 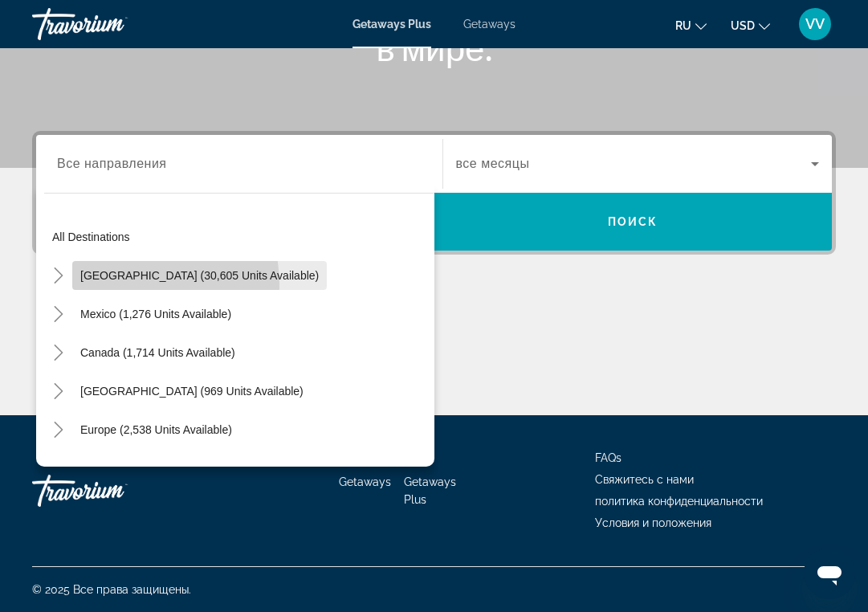 What do you see at coordinates (156, 430) in the screenshot?
I see `button: Europe (2,538 units available)` at bounding box center [156, 430].